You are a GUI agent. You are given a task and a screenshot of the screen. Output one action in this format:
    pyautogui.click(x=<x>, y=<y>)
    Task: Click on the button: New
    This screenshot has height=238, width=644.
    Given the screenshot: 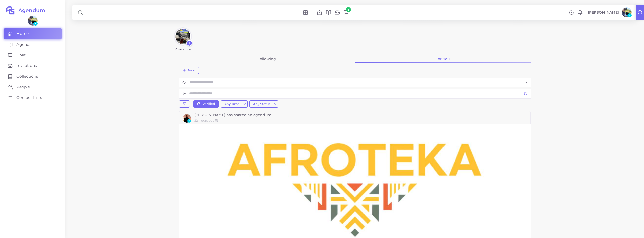 What is the action you would take?
    pyautogui.click(x=189, y=70)
    